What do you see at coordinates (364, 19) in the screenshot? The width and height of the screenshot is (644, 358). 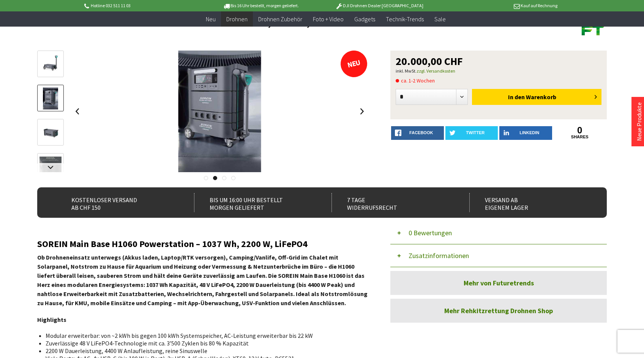 I see `span: Gadgets` at bounding box center [364, 19].